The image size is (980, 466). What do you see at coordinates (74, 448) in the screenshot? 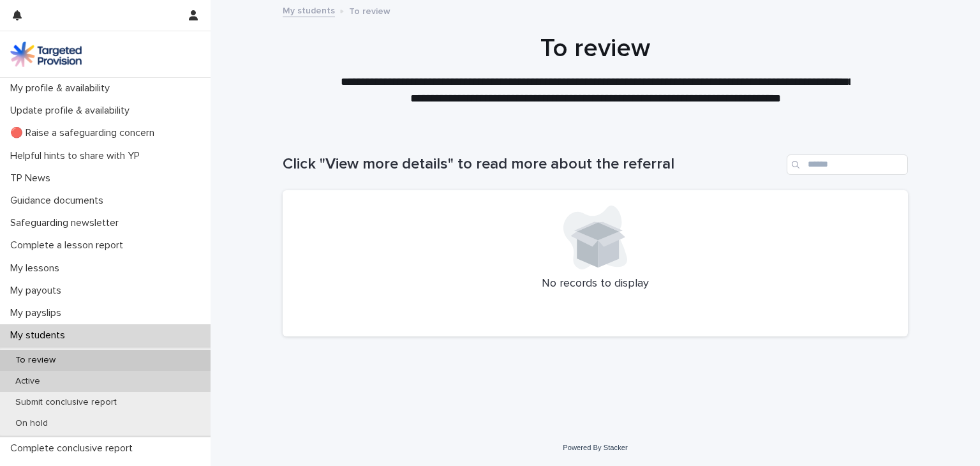
I see `p: Complete conclusive report` at bounding box center [74, 448].